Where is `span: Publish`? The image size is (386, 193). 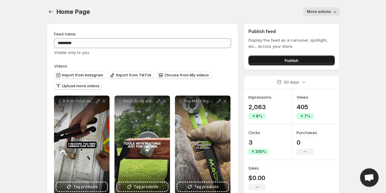
span: Publish is located at coordinates (291, 60).